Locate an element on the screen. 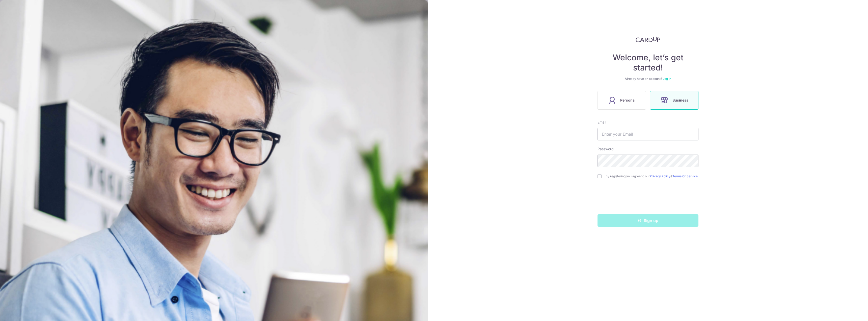 The width and height of the screenshot is (868, 321). a: Privacy Policy is located at coordinates (660, 176).